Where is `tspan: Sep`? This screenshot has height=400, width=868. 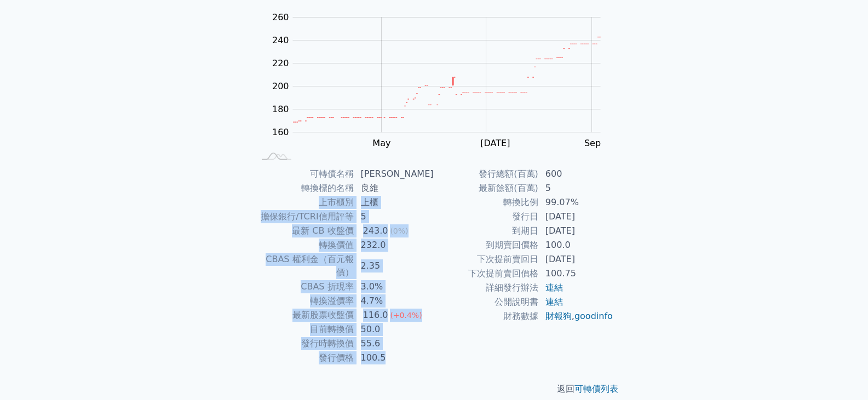
tspan: Sep is located at coordinates (593, 143).